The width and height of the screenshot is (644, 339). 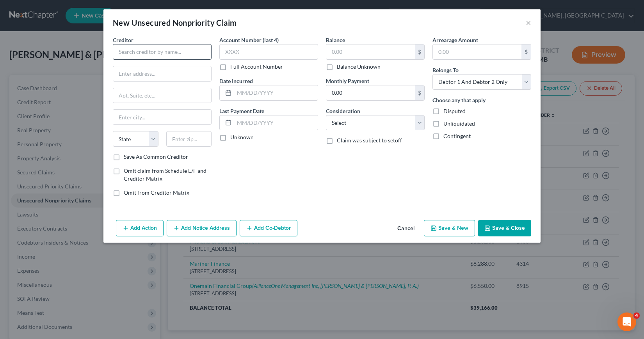 I want to click on label: Choose any that apply, so click(x=459, y=100).